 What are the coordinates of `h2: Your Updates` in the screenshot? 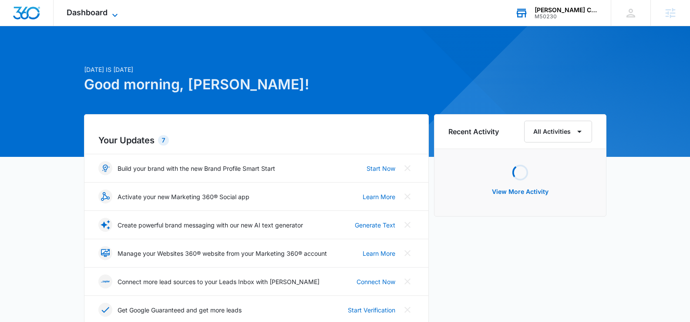 It's located at (256, 140).